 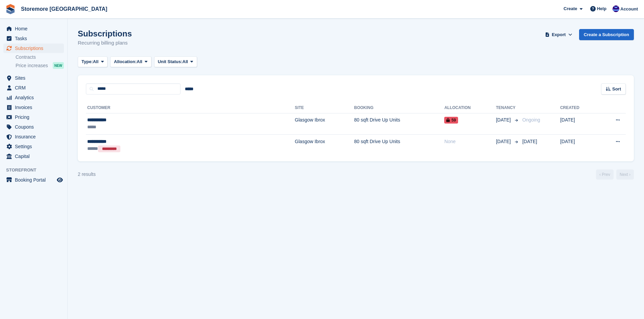 What do you see at coordinates (131, 62) in the screenshot?
I see `button: Allocation: All` at bounding box center [131, 62].